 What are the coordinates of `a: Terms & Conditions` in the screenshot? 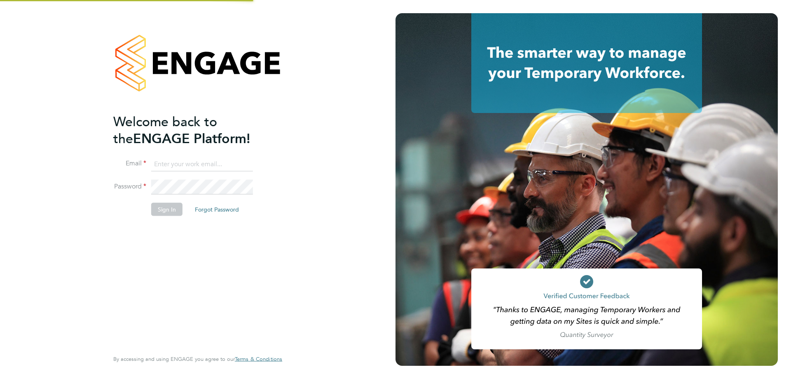 It's located at (258, 359).